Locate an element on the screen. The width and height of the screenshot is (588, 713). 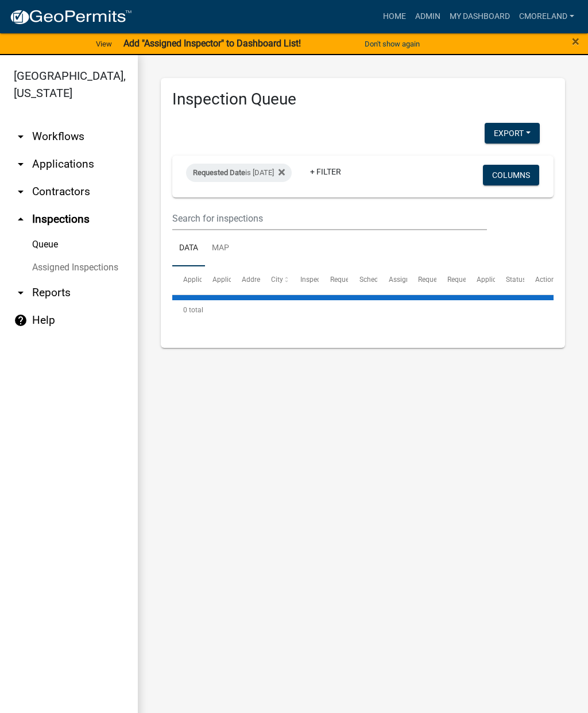
a: Map is located at coordinates (220, 249).